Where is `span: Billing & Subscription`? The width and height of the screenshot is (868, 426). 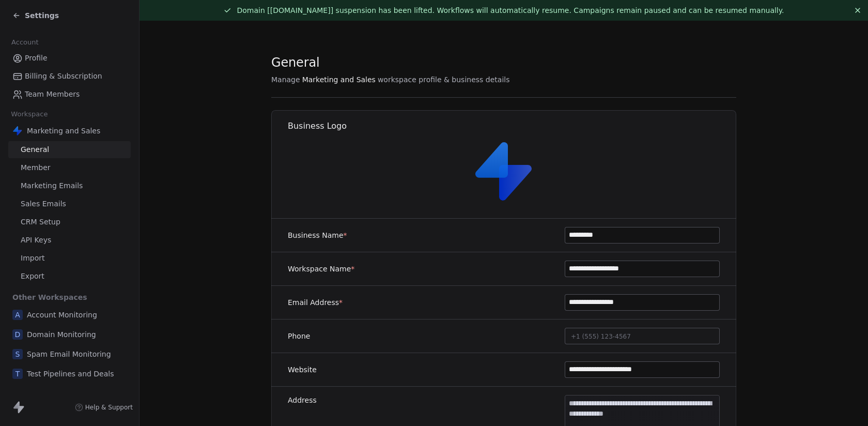 span: Billing & Subscription is located at coordinates (64, 76).